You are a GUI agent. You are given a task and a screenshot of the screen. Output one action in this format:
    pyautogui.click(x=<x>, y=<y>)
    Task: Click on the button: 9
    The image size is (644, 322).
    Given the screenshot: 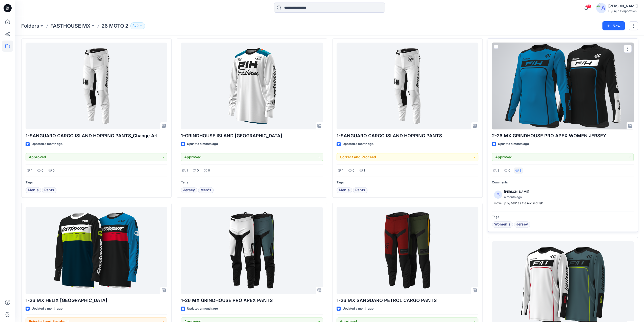 What is the action you would take?
    pyautogui.click(x=137, y=26)
    